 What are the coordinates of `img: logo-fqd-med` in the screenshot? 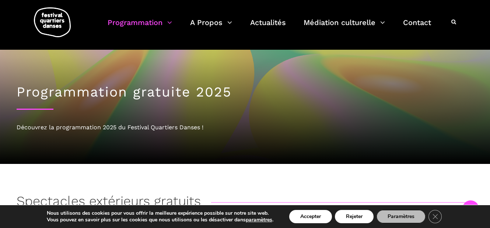 It's located at (52, 22).